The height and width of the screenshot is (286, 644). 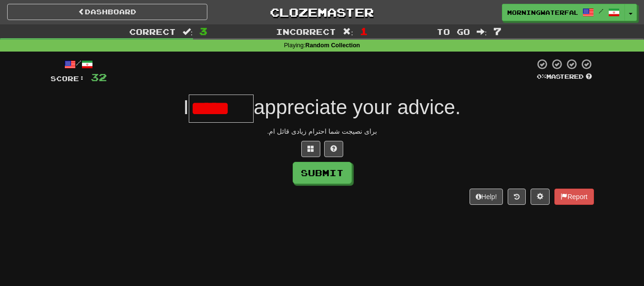 I want to click on button: Help!, so click(x=486, y=197).